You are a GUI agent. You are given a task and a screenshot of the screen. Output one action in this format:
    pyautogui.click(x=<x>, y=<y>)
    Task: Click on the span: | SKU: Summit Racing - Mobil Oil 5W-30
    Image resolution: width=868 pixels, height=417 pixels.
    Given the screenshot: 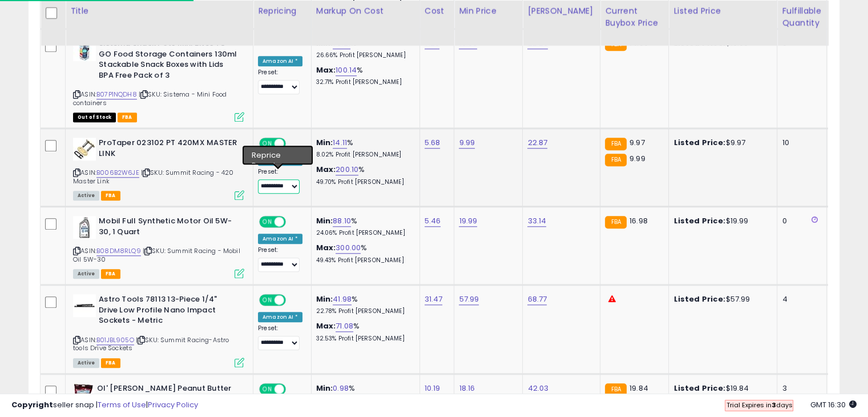 What is the action you would take?
    pyautogui.click(x=156, y=255)
    